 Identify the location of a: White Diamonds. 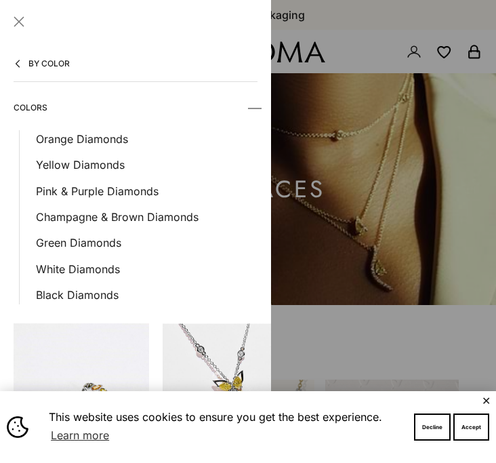
(146, 269).